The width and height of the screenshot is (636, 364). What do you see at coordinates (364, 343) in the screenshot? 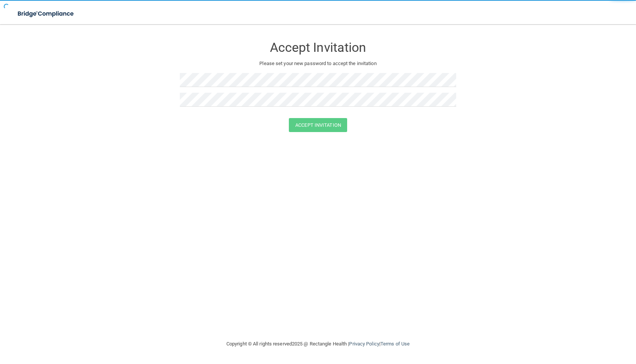
I see `a: Privacy Policy` at bounding box center [364, 343].